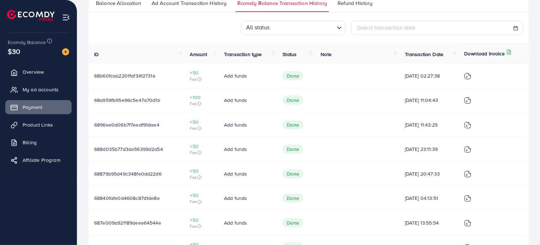  Describe the element at coordinates (125, 76) in the screenshot. I see `span: 68b60fcaa2201faf34f2731e` at that location.